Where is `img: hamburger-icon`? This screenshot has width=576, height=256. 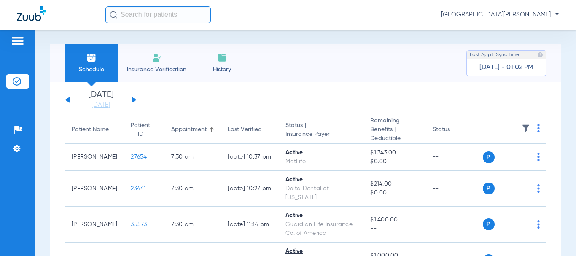
img: hamburger-icon is located at coordinates (18, 41).